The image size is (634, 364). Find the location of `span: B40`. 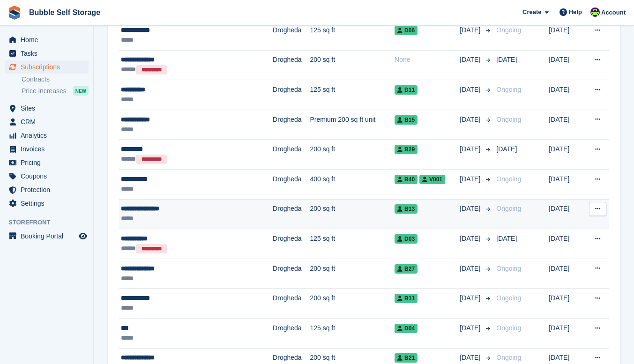

span: B40 is located at coordinates (406, 179).